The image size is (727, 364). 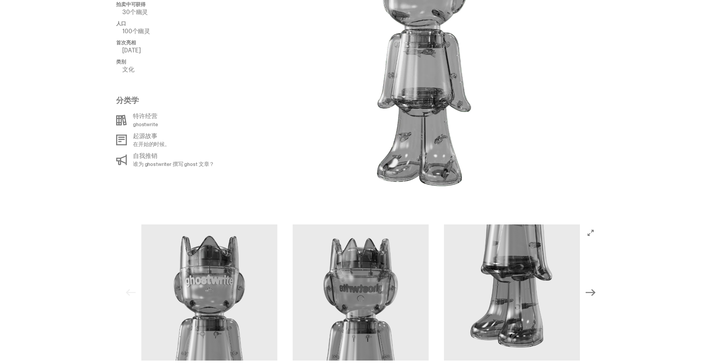 I want to click on font: 100个幽灵, so click(x=136, y=31).